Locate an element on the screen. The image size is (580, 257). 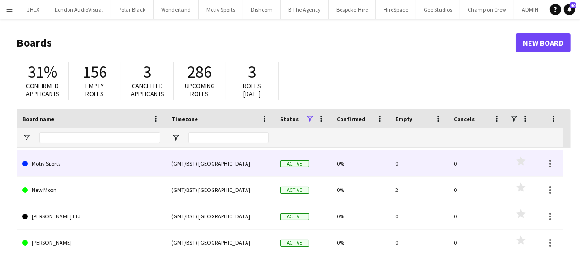
button: ADMIN is located at coordinates (530, 9).